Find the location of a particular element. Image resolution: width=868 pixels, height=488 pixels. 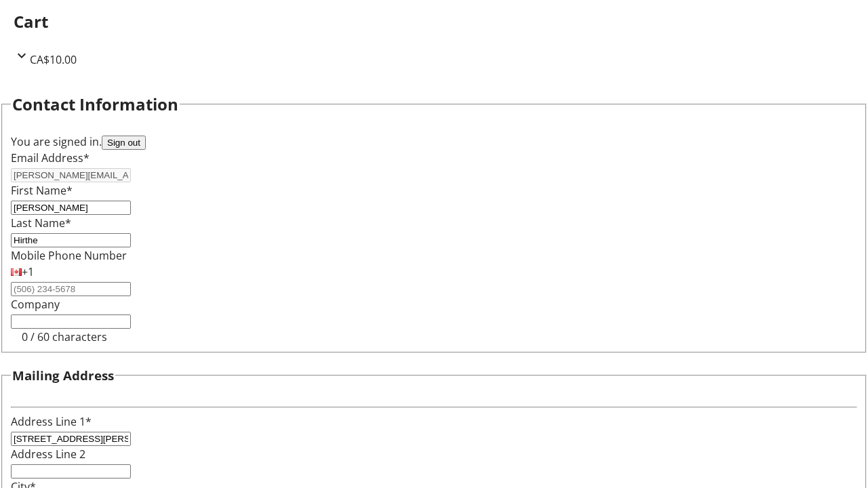

label: Email Address* is located at coordinates (51, 157).